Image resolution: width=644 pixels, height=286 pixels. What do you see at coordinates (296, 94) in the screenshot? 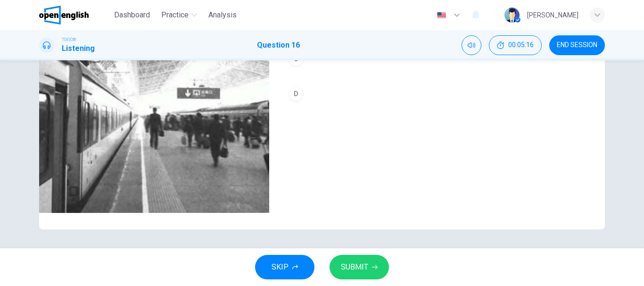
I see `div: D` at bounding box center [296, 94].